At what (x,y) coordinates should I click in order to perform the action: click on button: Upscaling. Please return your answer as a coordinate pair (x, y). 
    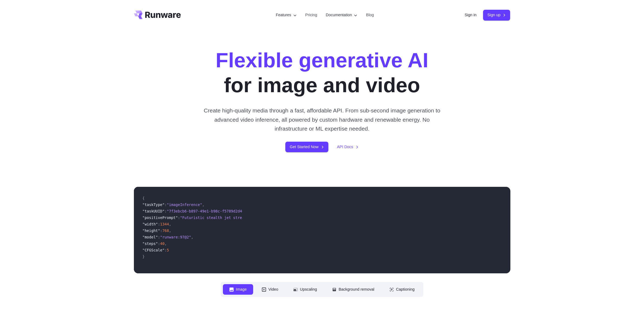
    Looking at the image, I should click on (305, 289).